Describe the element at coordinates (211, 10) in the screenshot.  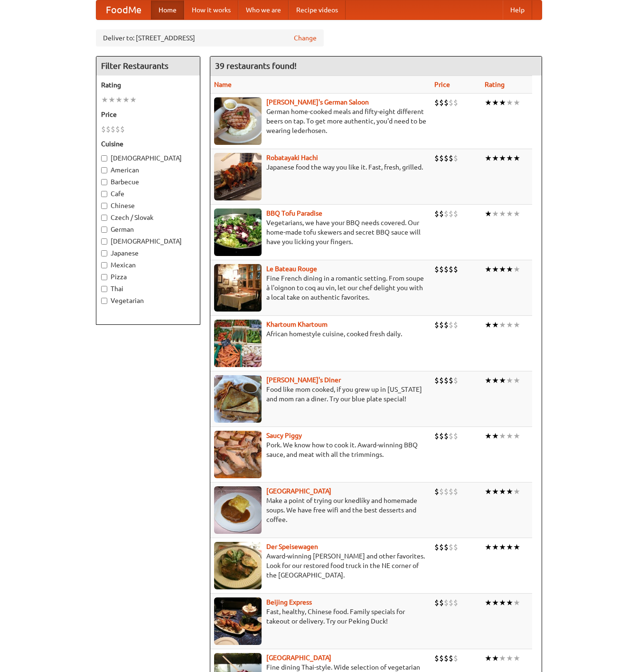
I see `a: How it works` at that location.